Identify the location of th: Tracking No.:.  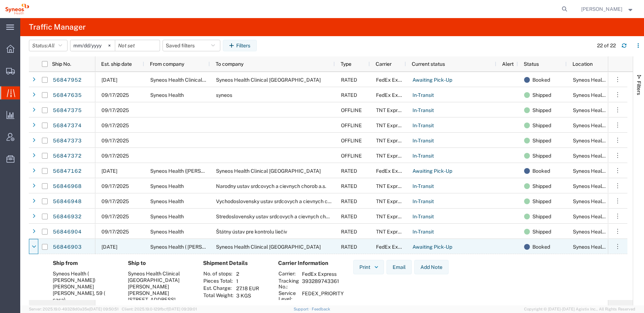
(288, 284).